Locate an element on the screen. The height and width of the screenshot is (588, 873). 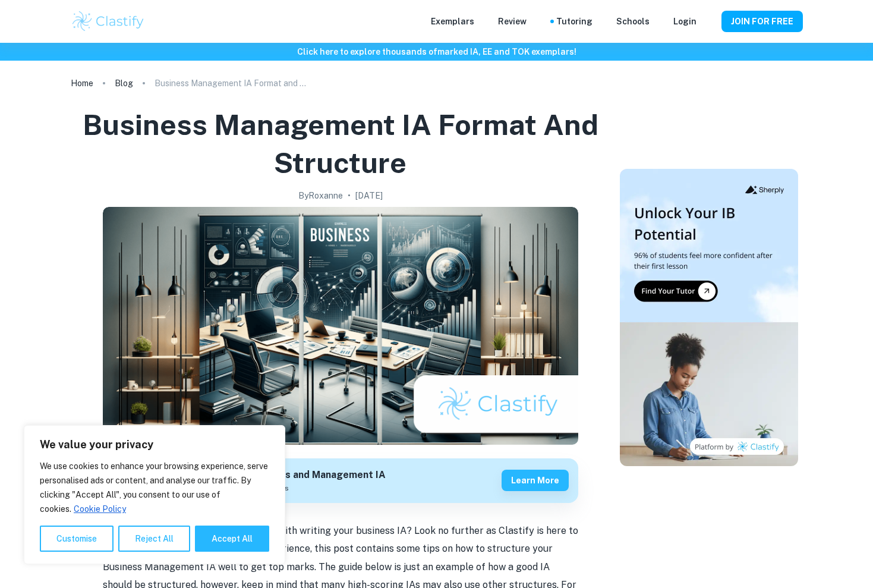
h1: Business Management IA Format and Structure is located at coordinates (341, 144).